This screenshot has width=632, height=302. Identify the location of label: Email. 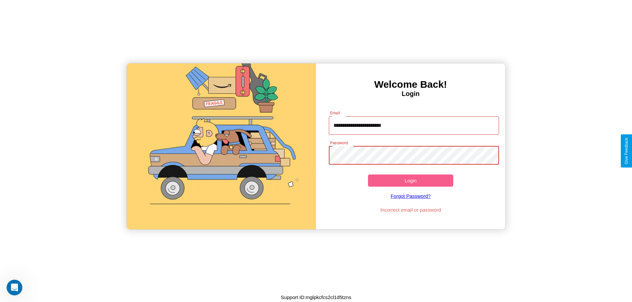
(335, 113).